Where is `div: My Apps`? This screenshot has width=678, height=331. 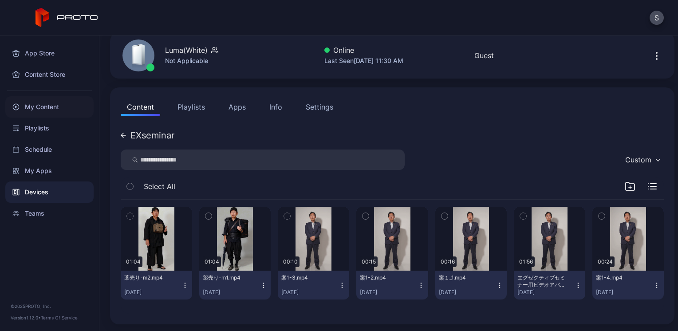 div: My Apps is located at coordinates (49, 171).